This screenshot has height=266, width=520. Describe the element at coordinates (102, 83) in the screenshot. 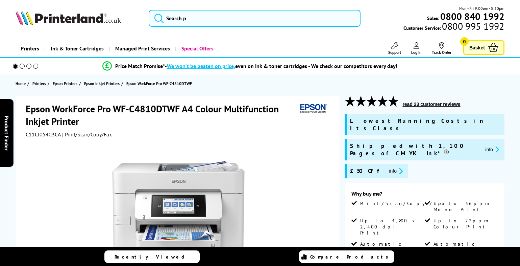

I see `span: Epson Inkjet Printers` at that location.